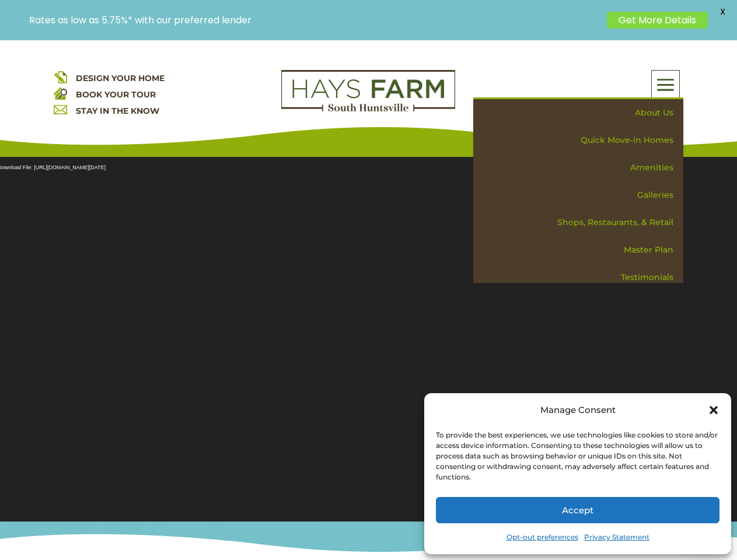 The height and width of the screenshot is (560, 737). What do you see at coordinates (115, 94) in the screenshot?
I see `a: BOOK YOUR TOUR` at bounding box center [115, 94].